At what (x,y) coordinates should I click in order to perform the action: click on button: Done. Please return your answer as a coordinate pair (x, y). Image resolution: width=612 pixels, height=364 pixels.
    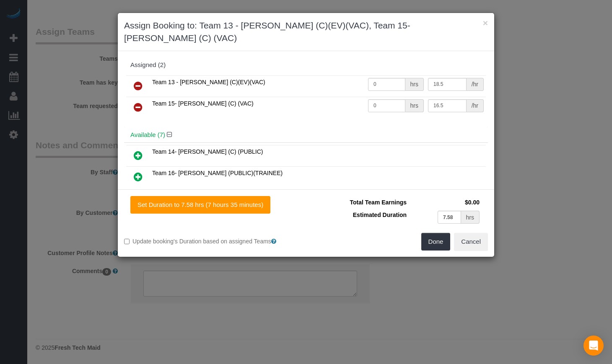
    Looking at the image, I should click on (436, 242).